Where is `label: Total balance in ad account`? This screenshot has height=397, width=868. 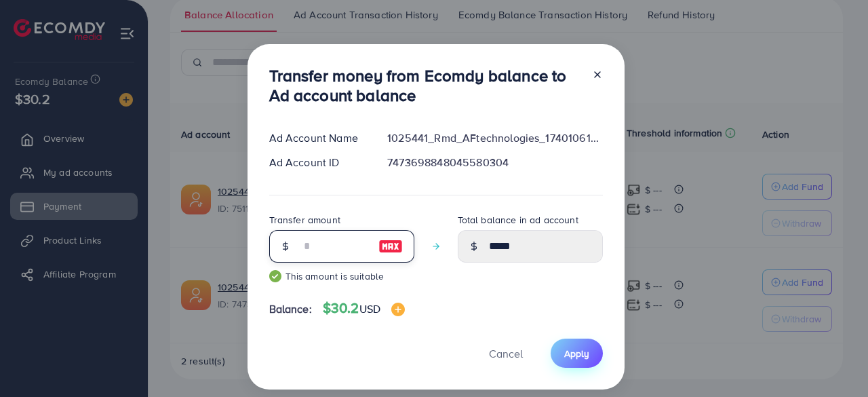 label: Total balance in ad account is located at coordinates (518, 220).